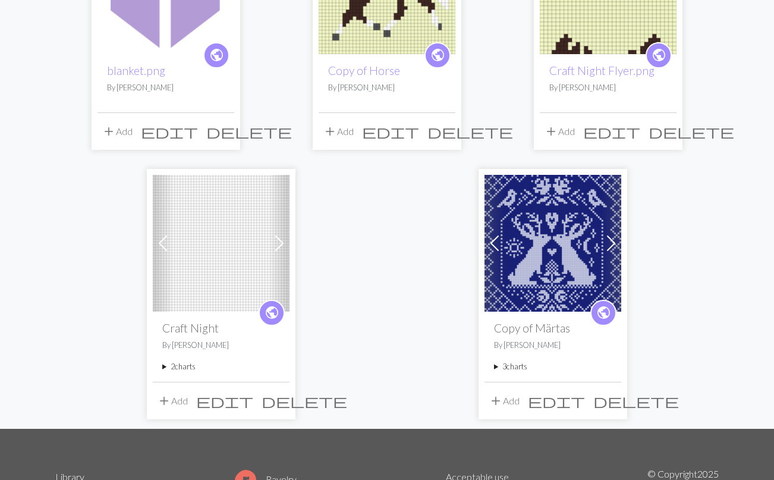 This screenshot has width=774, height=480. What do you see at coordinates (221, 328) in the screenshot?
I see `h2: Craft Night` at bounding box center [221, 328].